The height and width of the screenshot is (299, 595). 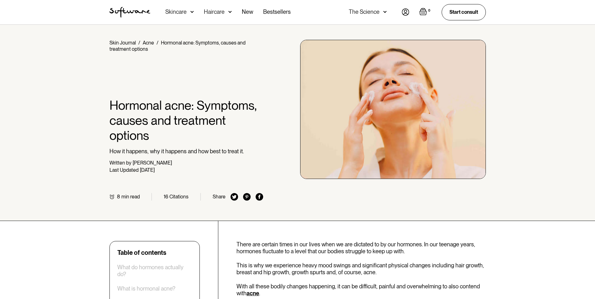 What do you see at coordinates (120, 163) in the screenshot?
I see `div: Written by` at bounding box center [120, 163].